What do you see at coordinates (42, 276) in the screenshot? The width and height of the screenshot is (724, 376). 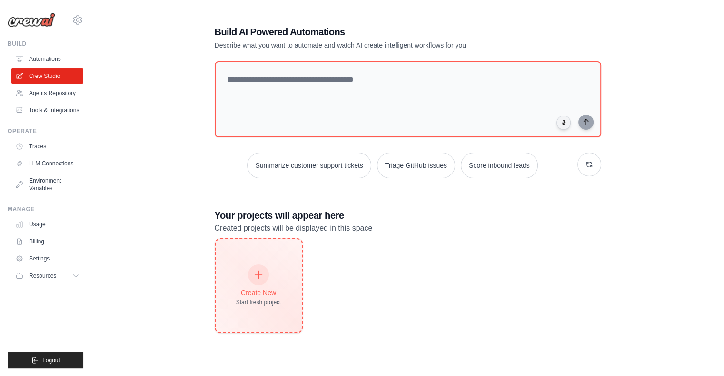 I see `span: Resources` at bounding box center [42, 276].